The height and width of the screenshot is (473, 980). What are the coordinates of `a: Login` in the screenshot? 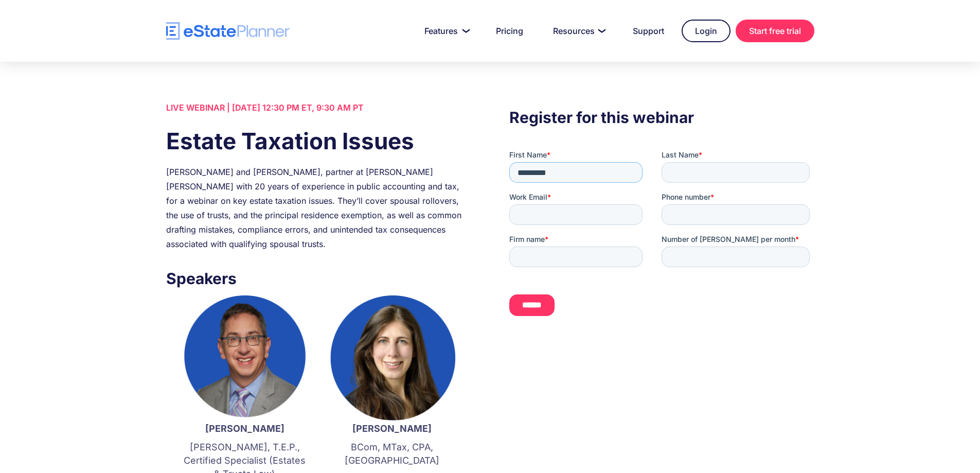 It's located at (706, 31).